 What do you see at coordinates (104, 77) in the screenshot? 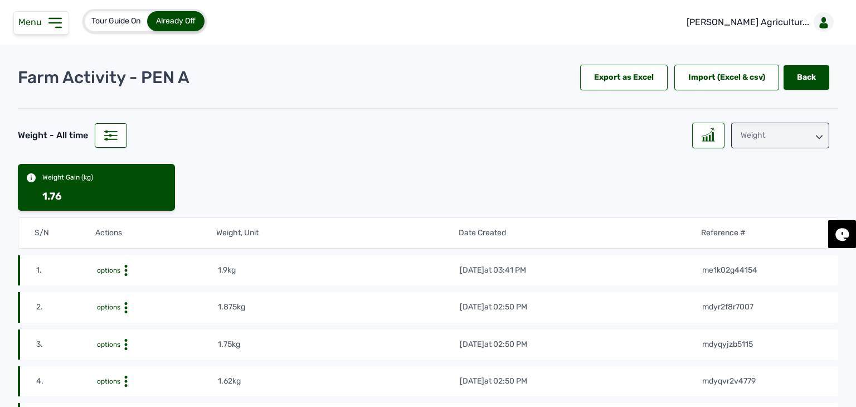
I see `p: Farm Activity - PEN A` at bounding box center [104, 77].